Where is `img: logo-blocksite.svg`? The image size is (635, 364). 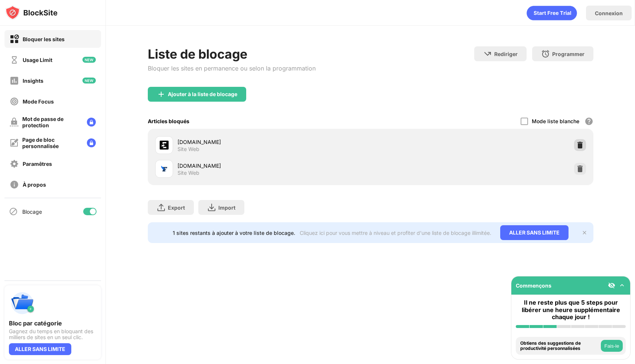
img: logo-blocksite.svg is located at coordinates (31, 13).